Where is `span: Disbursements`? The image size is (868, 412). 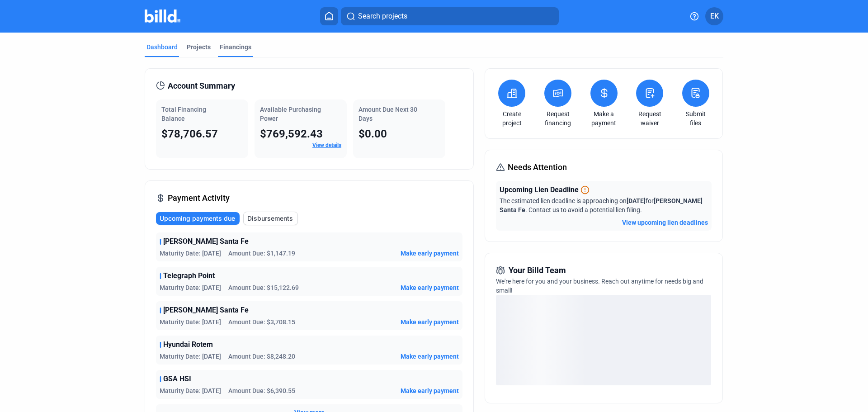 span: Disbursements is located at coordinates (270, 218).